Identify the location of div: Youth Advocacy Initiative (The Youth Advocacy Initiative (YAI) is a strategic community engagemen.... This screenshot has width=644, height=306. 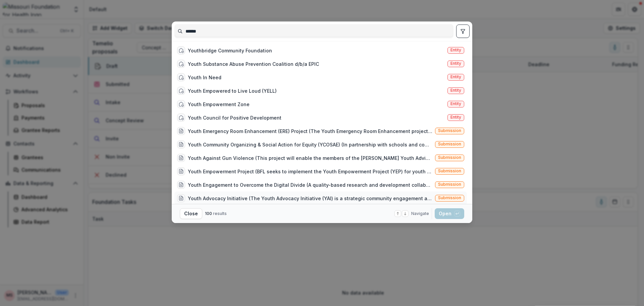
(310, 198).